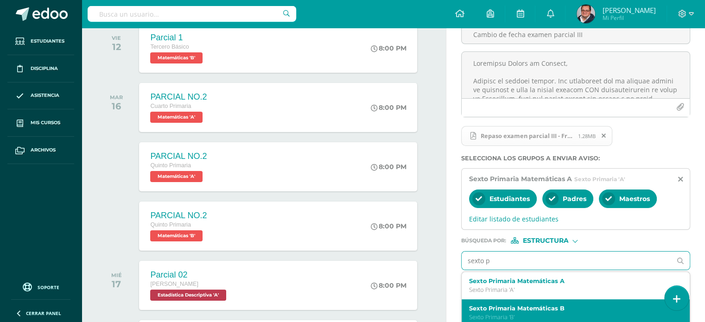 This screenshot has width=705, height=322. I want to click on div: MAR, so click(116, 97).